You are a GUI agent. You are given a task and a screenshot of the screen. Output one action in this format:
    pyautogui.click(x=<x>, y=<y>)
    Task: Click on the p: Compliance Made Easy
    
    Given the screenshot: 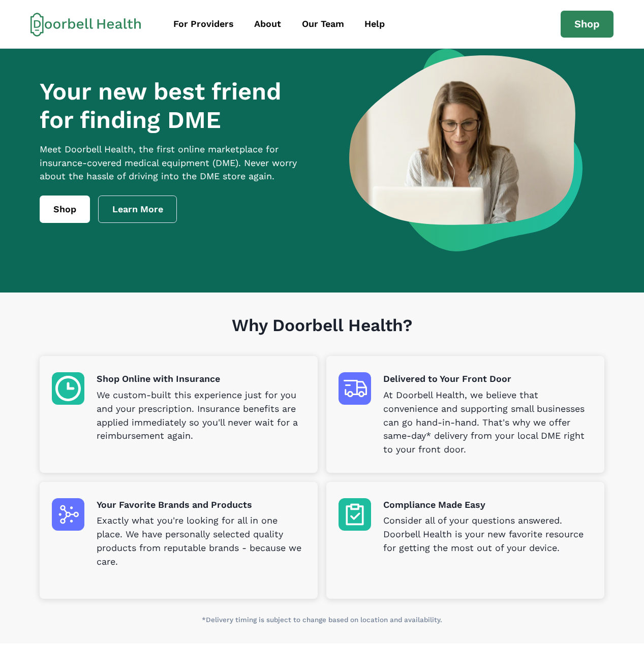 What is the action you would take?
    pyautogui.click(x=487, y=505)
    